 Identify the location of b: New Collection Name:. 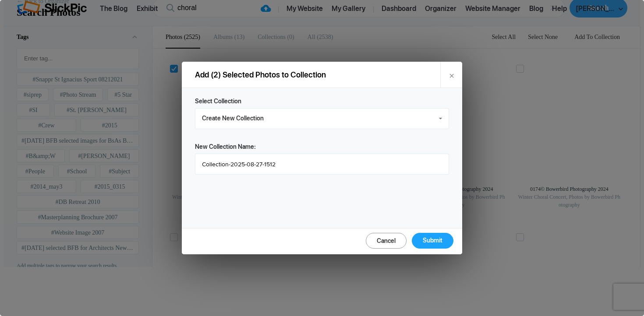
(225, 146).